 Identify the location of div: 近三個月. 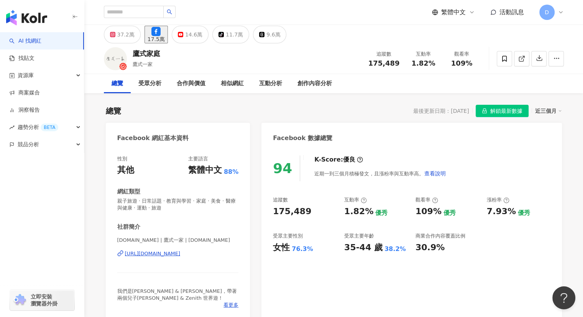
(548, 111).